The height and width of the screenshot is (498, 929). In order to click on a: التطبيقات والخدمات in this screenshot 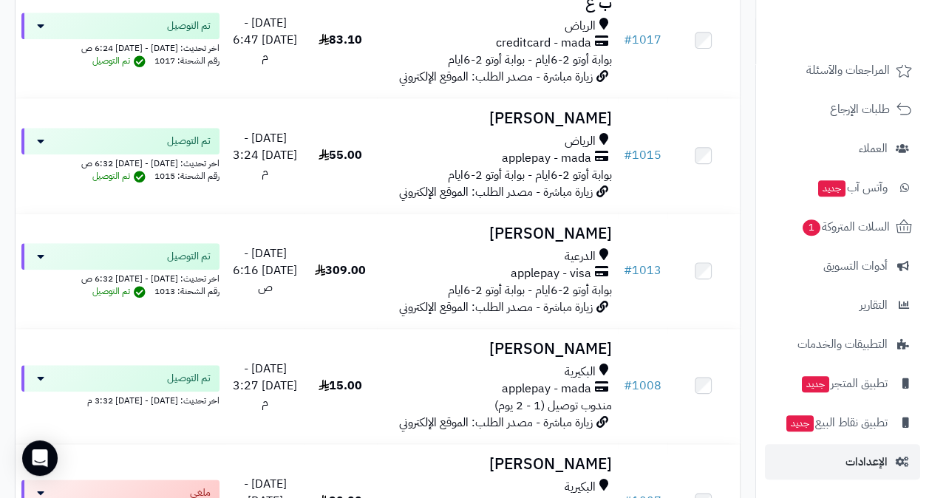, I will do `click(842, 344)`.